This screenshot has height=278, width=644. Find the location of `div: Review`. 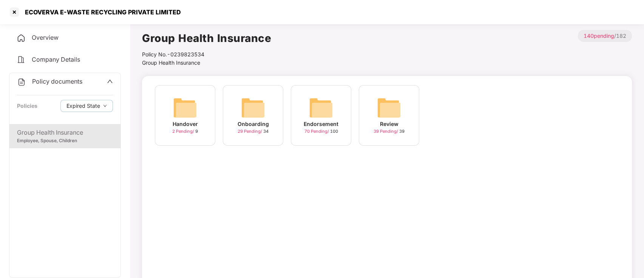

div: Review is located at coordinates (389, 124).